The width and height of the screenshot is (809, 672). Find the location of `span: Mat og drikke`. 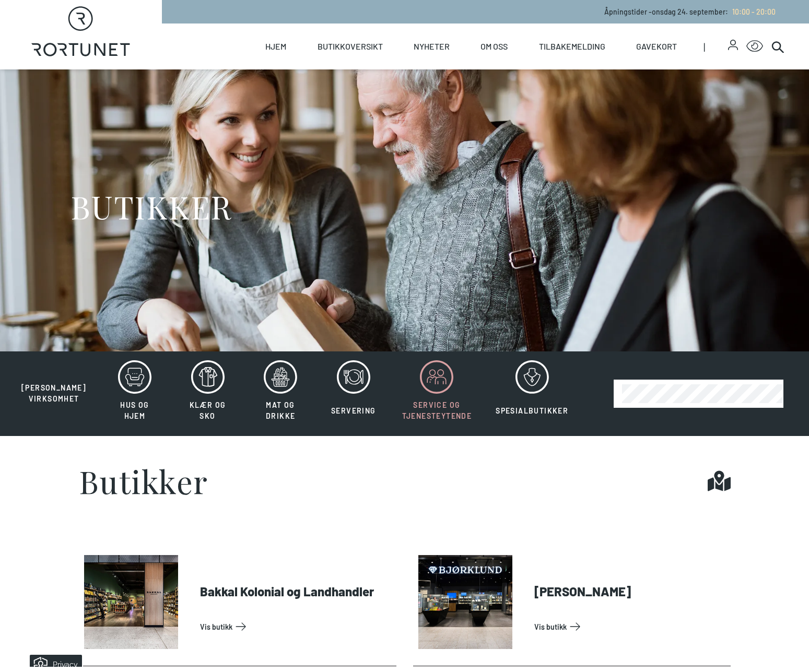

span: Mat og drikke is located at coordinates (280, 411).